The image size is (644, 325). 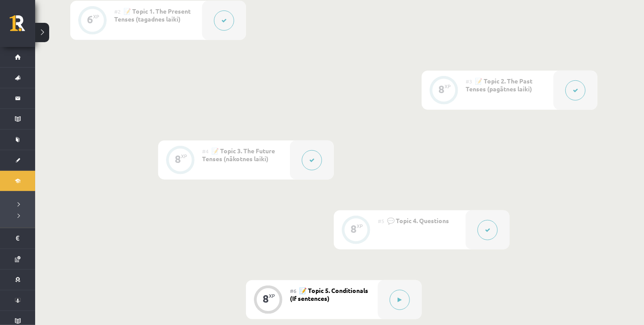 What do you see at coordinates (499, 84) in the screenshot?
I see `span: 📝 Topic 2. The Past Tenses (pagātnes laiki)` at bounding box center [499, 84].